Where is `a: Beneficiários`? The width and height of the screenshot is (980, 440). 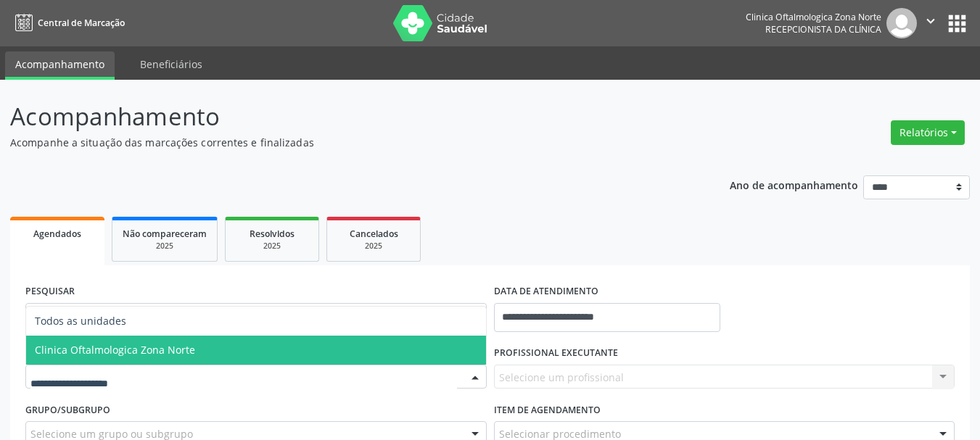 a: Beneficiários is located at coordinates (171, 64).